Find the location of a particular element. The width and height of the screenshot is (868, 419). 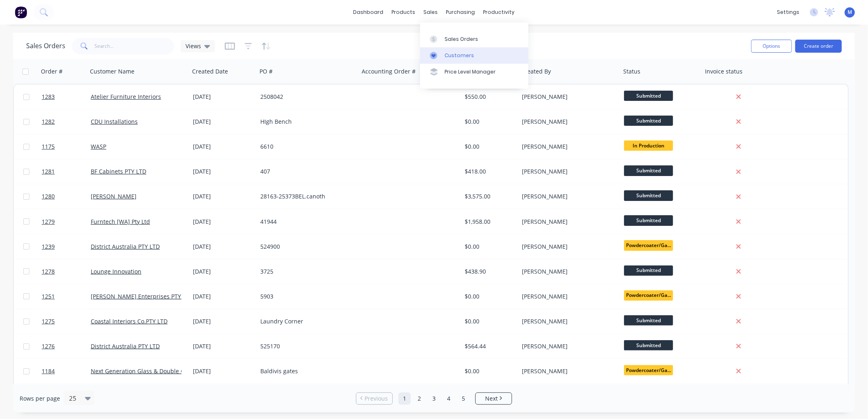

span: 1280 is located at coordinates (48, 196).